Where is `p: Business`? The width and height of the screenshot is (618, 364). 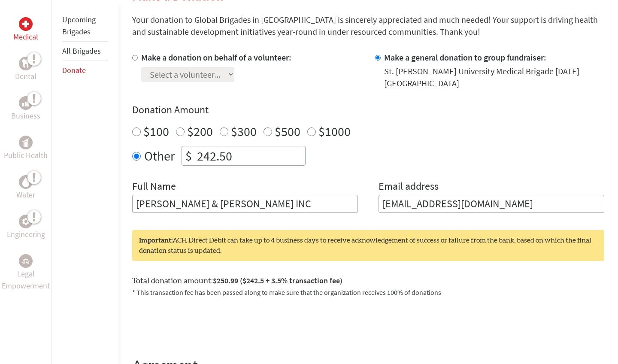
p: Business is located at coordinates (25, 115).